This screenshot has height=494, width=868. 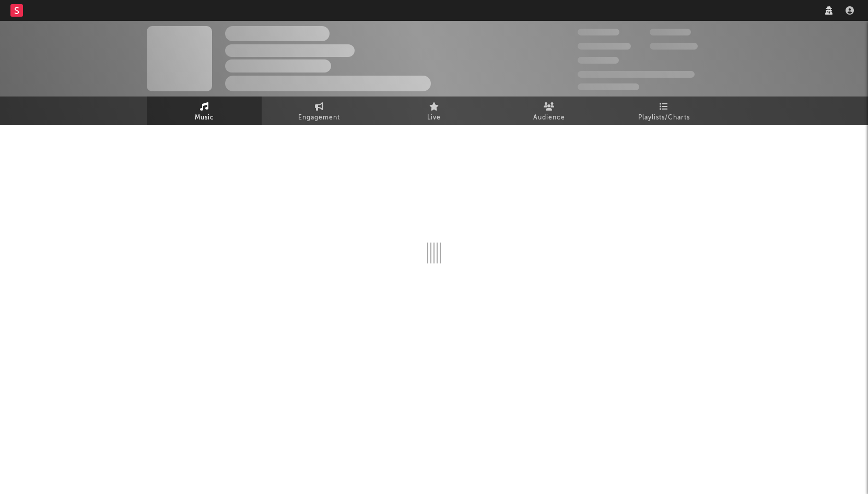 I want to click on a: Playlists/Charts, so click(x=663, y=110).